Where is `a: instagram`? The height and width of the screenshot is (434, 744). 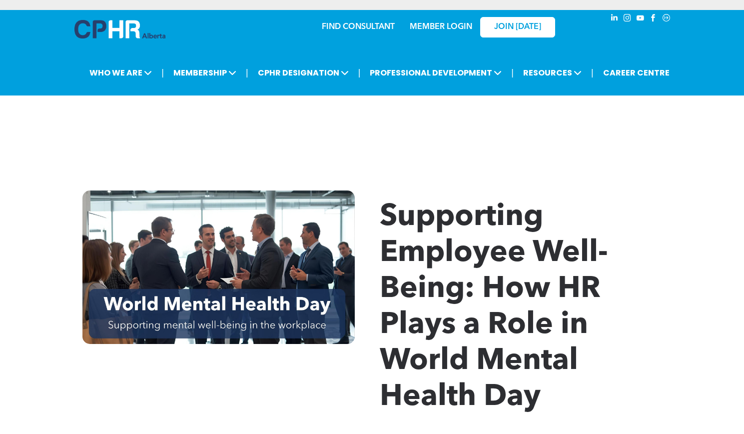
a: instagram is located at coordinates (628, 19).